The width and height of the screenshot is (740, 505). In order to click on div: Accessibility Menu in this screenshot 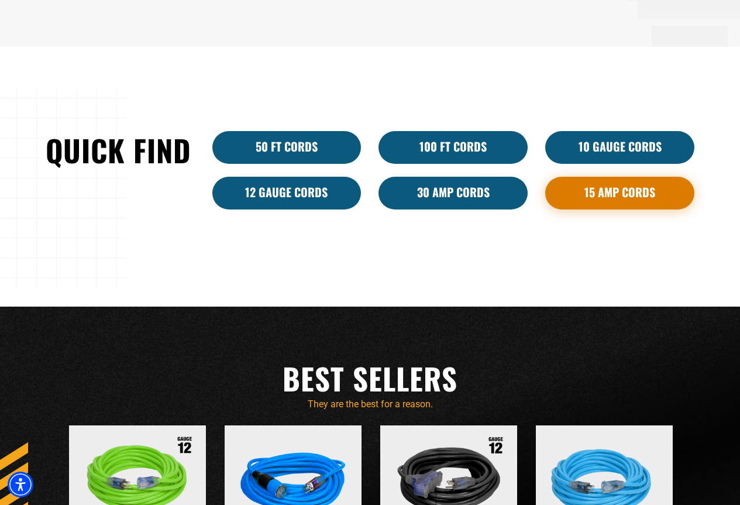, I will do `click(20, 484)`.